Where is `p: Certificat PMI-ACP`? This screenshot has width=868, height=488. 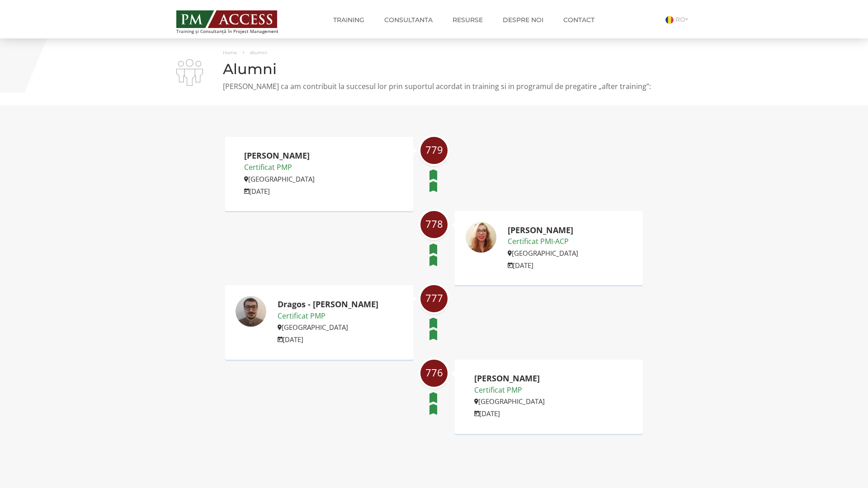 p: Certificat PMI-ACP is located at coordinates (543, 242).